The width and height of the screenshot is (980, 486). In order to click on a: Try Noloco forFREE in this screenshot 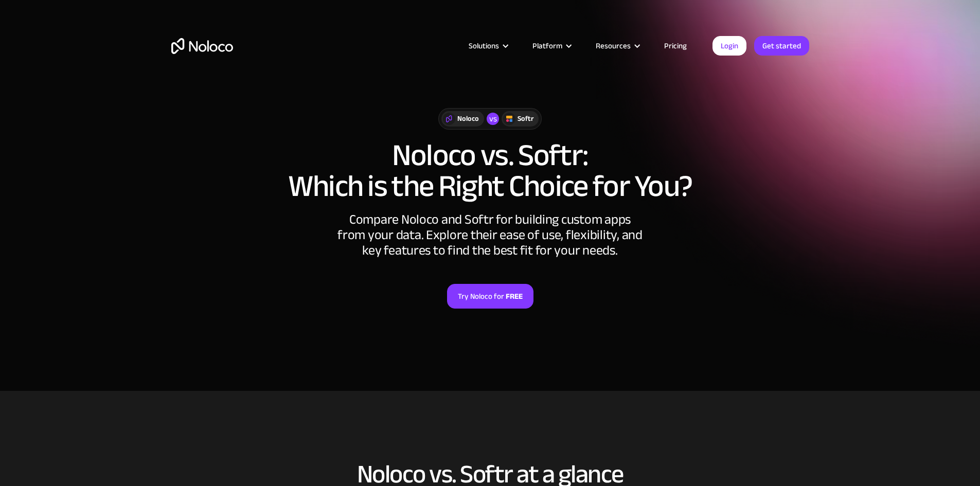, I will do `click(490, 297)`.